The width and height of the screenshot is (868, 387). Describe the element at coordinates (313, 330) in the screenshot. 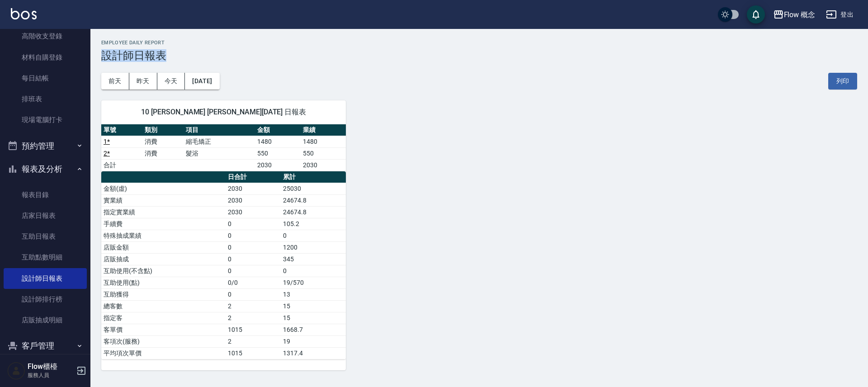

I see `td: 1668.7` at that location.